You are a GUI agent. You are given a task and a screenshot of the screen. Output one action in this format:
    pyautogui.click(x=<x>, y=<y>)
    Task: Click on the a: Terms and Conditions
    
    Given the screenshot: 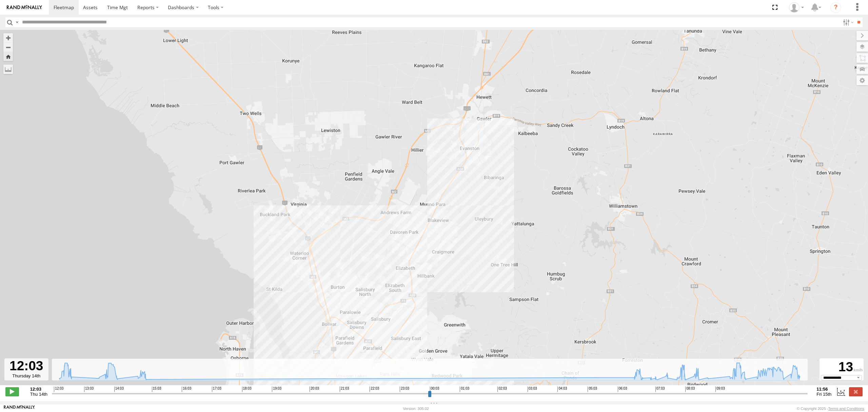 What is the action you would take?
    pyautogui.click(x=847, y=408)
    